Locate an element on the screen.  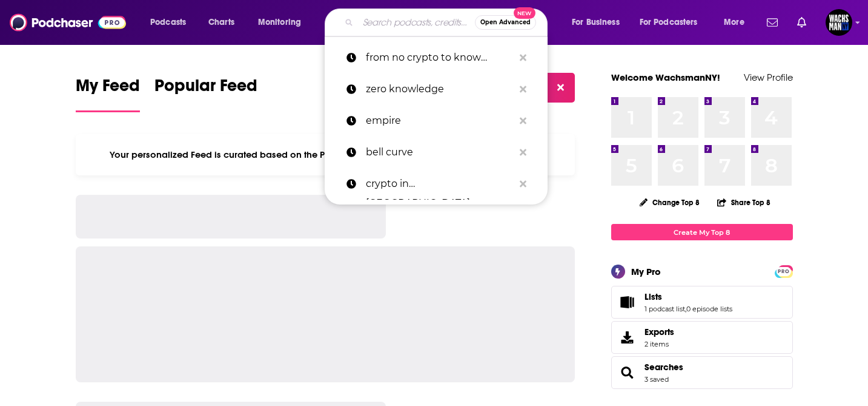
button: Share Top 8 is located at coordinates (744, 202).